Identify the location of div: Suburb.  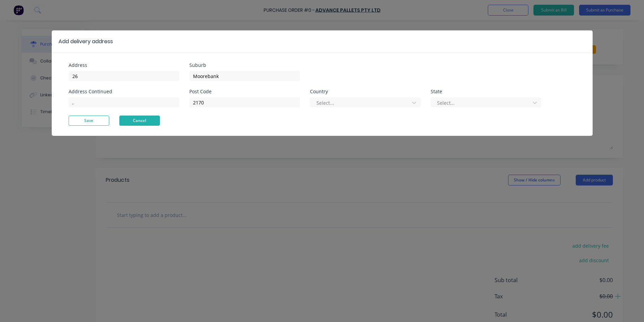
(245, 65).